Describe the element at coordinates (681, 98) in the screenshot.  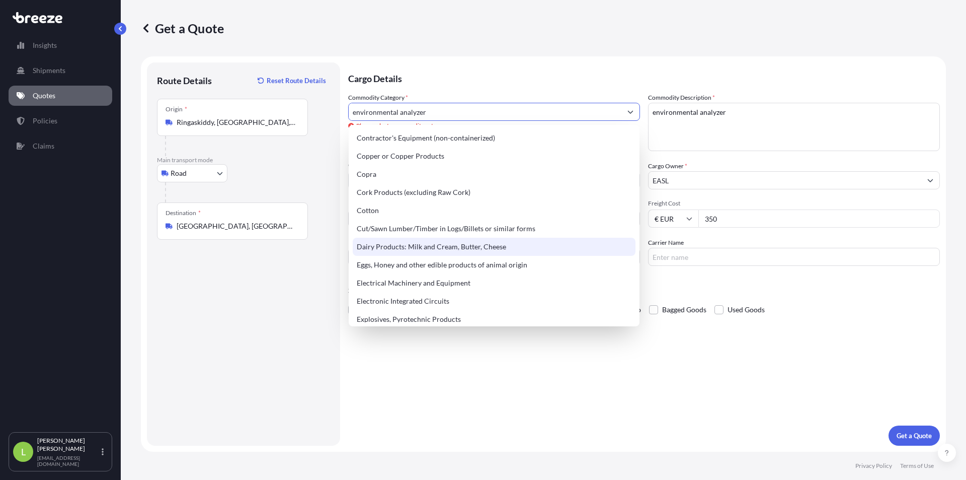
I see `label: Commodity Description` at that location.